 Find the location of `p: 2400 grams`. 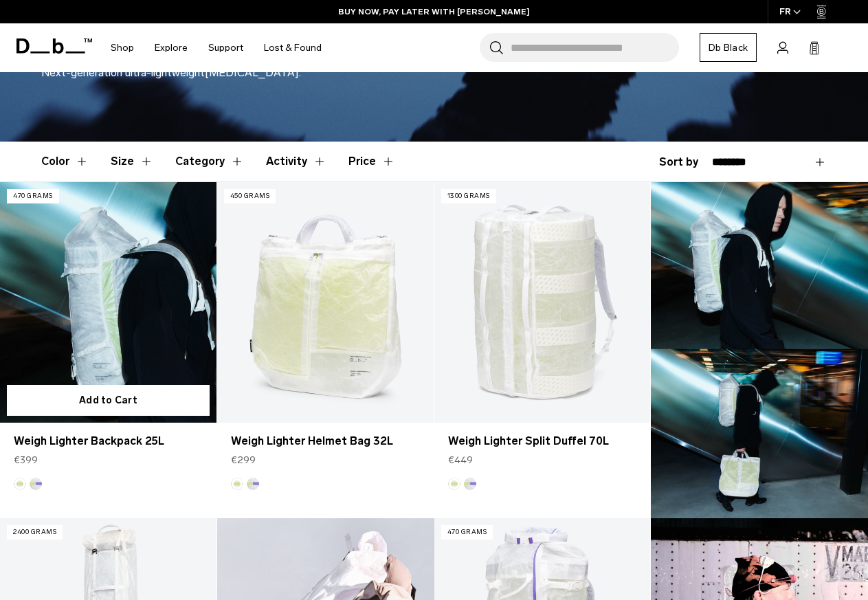

p: 2400 grams is located at coordinates (35, 532).